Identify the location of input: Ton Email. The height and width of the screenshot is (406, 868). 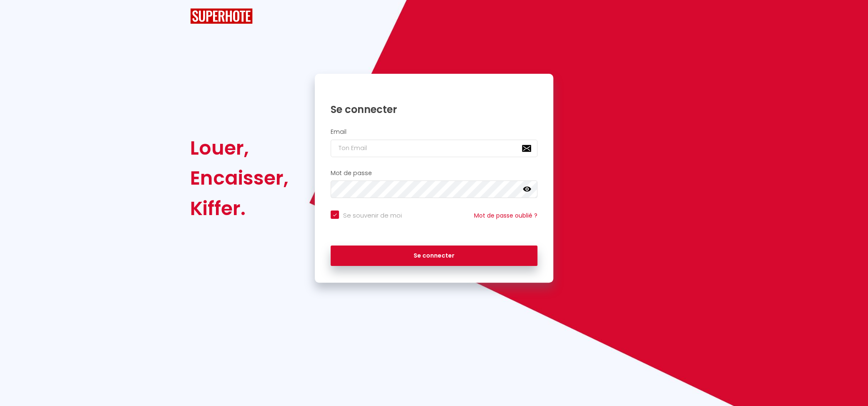
(434, 148).